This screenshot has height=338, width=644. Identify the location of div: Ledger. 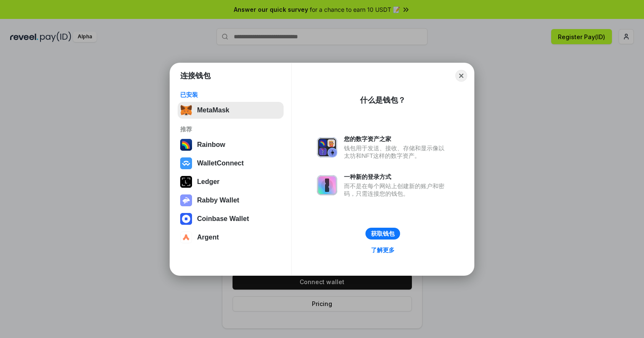
(208, 182).